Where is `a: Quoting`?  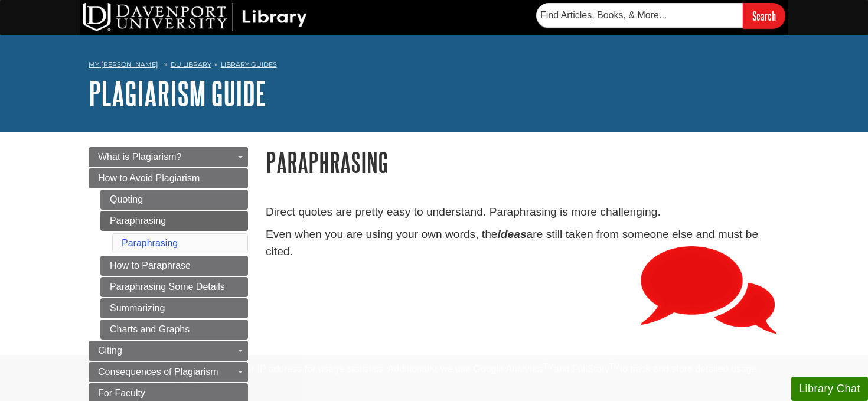 a: Quoting is located at coordinates (174, 200).